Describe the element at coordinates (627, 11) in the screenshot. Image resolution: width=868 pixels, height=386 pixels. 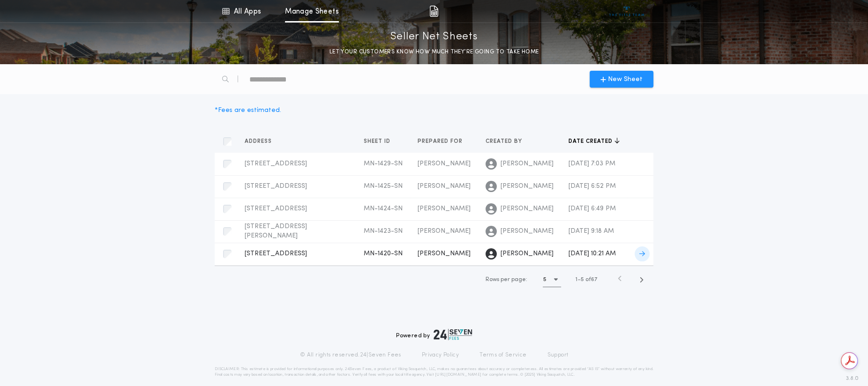
I see `img: vs-icon` at that location.